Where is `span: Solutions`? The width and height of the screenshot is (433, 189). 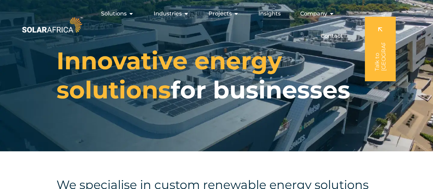 span: Solutions is located at coordinates (114, 14).